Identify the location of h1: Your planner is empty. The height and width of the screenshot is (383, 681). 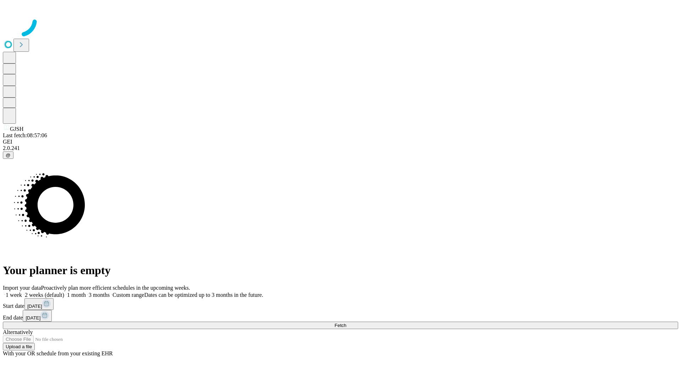
(341, 270).